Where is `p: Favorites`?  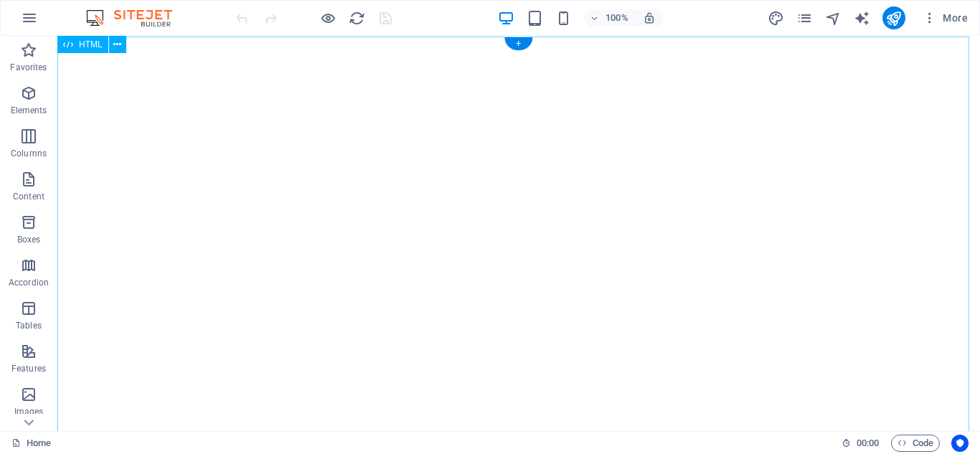
p: Favorites is located at coordinates (28, 67).